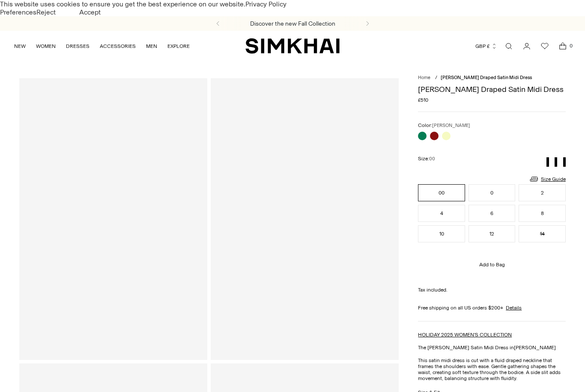 Image resolution: width=585 pixels, height=392 pixels. I want to click on a: NEW, so click(20, 46).